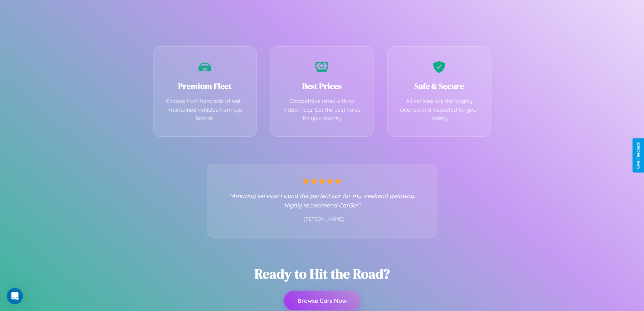 This screenshot has height=311, width=644. Describe the element at coordinates (322, 86) in the screenshot. I see `h3: Best Prices` at that location.